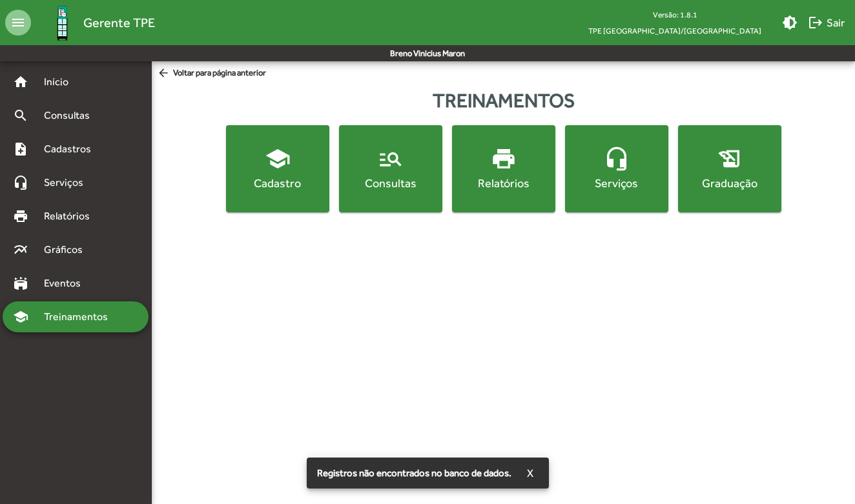 This screenshot has width=855, height=504. What do you see at coordinates (391, 159) in the screenshot?
I see `mat-icon: manage_search` at bounding box center [391, 159].